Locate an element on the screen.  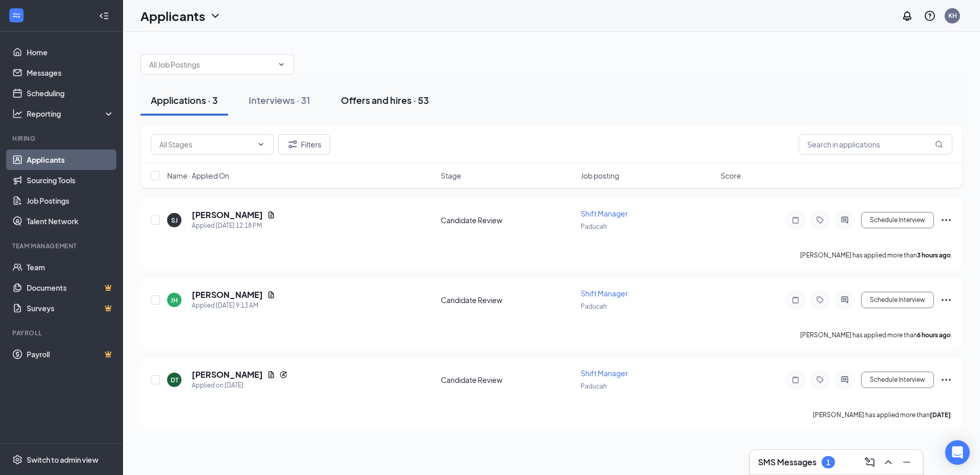
div: Interviews · 31 is located at coordinates (279, 100).